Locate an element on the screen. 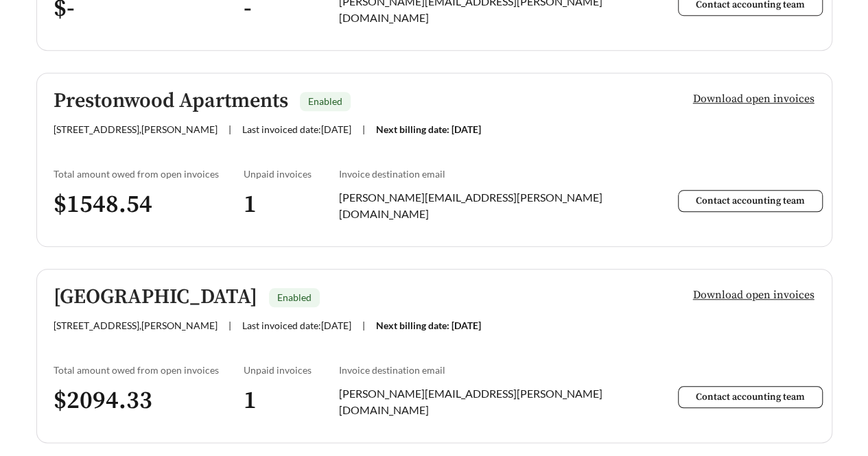 This screenshot has width=868, height=456. h3: $ 2094.33 is located at coordinates (149, 401).